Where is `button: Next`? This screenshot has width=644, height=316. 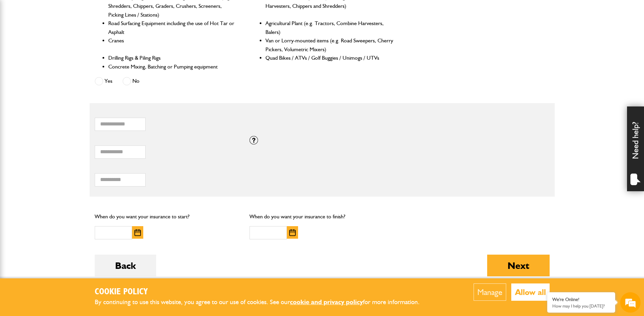 button: Next is located at coordinates (518, 265).